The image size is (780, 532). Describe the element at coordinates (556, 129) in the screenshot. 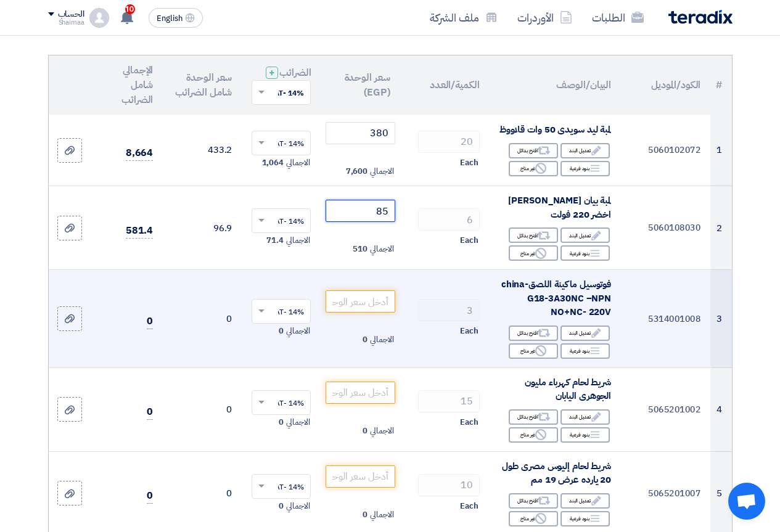

I see `span: لمبة ليد سويدى 50 وات قلاووظ` at that location.